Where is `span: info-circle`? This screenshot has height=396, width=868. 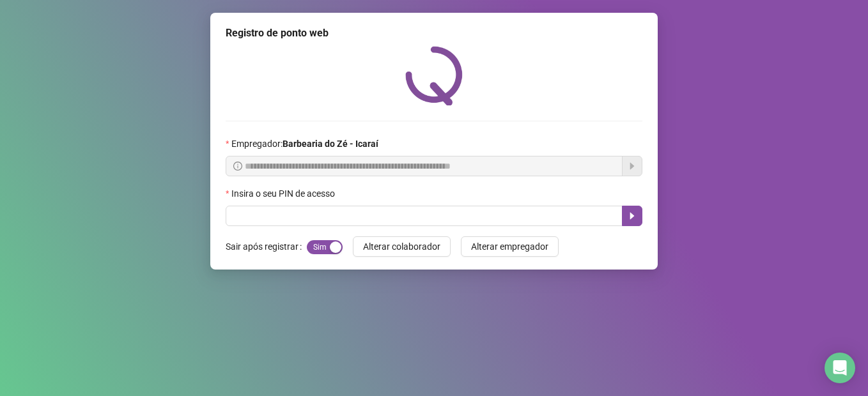
span: info-circle is located at coordinates (238, 166).